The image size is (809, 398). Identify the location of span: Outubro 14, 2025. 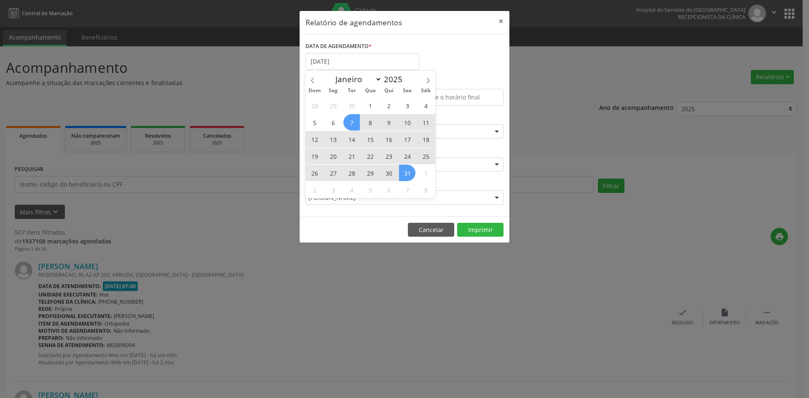
(351, 139).